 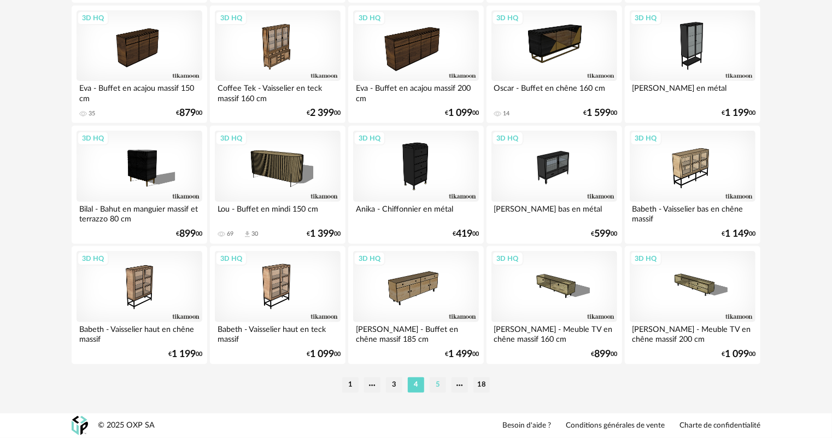 What do you see at coordinates (278, 65) in the screenshot?
I see `a: 3D HQ Coffee Tek - Vaisselier en teck massif 160 cm €2 39900` at bounding box center [278, 65].